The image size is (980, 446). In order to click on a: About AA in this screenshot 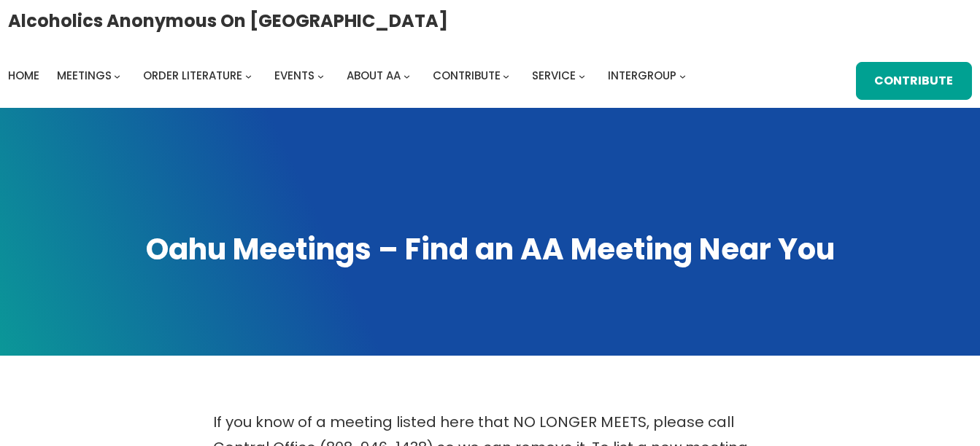, I will do `click(374, 76)`.